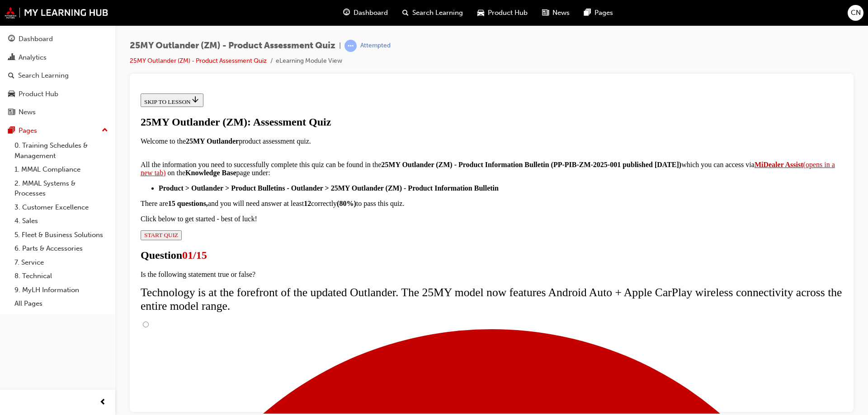 The width and height of the screenshot is (868, 415). I want to click on div: Attempted, so click(375, 46).